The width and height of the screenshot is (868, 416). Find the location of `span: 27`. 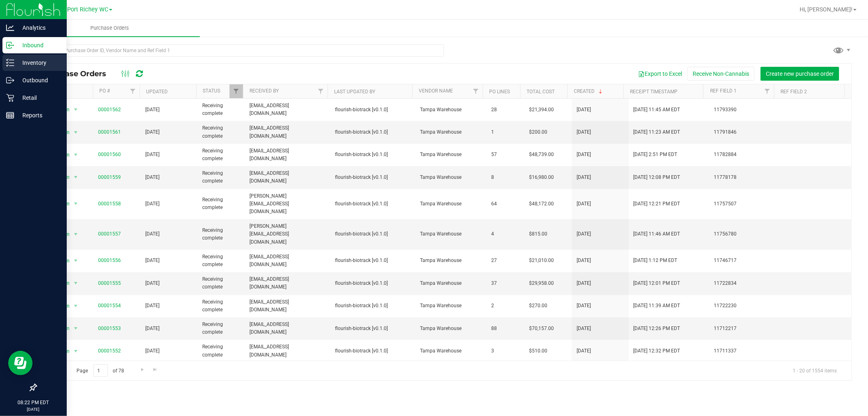

span: 27 is located at coordinates (505, 260).